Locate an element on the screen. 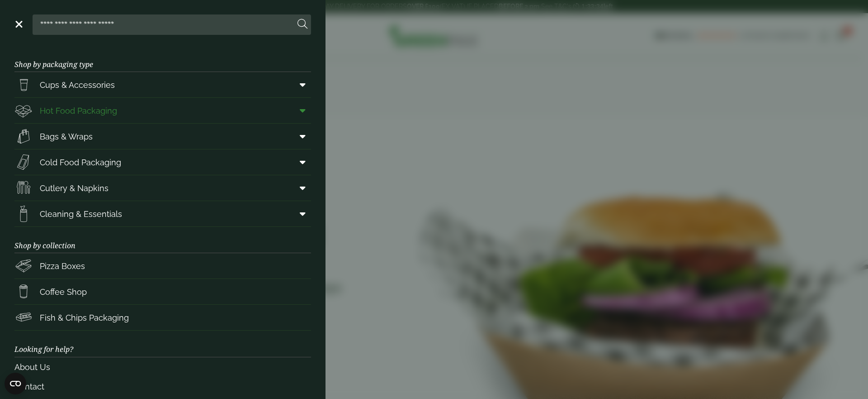  a: Hot Food Packaging is located at coordinates (163, 110).